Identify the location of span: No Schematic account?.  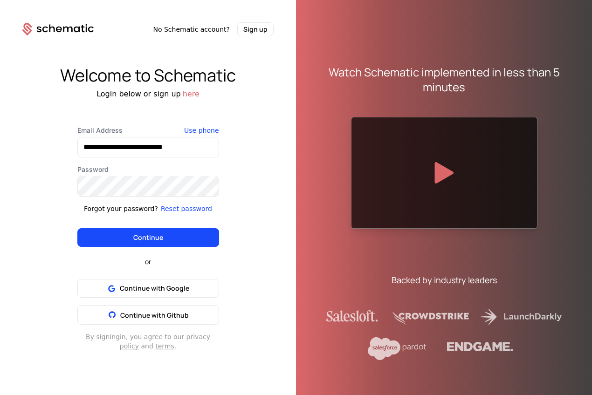
(191, 29).